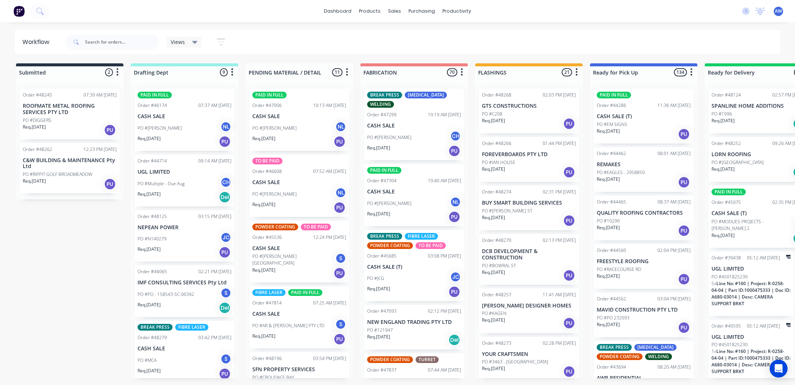  I want to click on p: REMAKES, so click(414, 381).